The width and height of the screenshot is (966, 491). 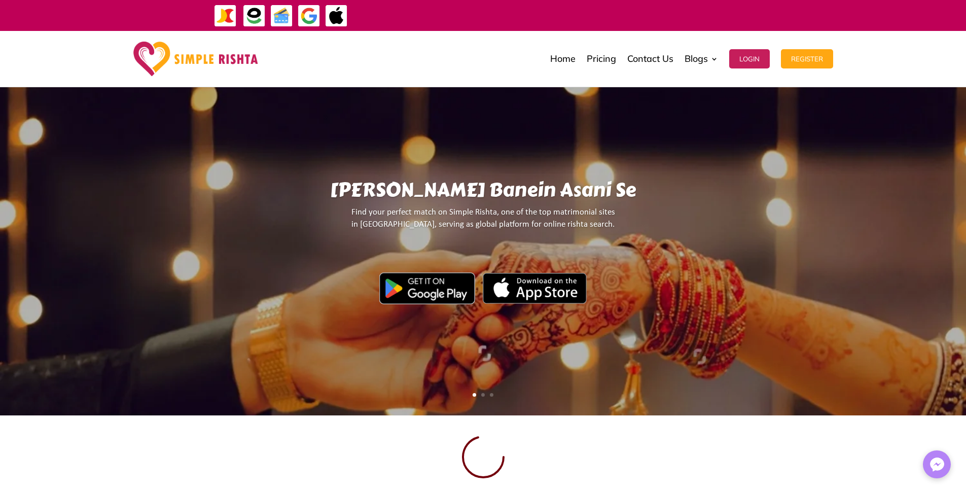 What do you see at coordinates (474, 395) in the screenshot?
I see `a: 1` at bounding box center [474, 395].